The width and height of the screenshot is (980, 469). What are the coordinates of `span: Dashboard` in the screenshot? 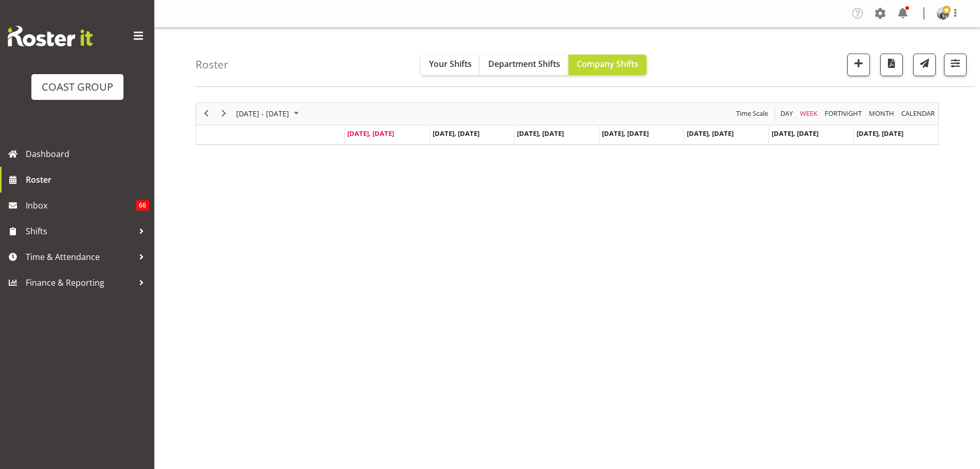 It's located at (88, 154).